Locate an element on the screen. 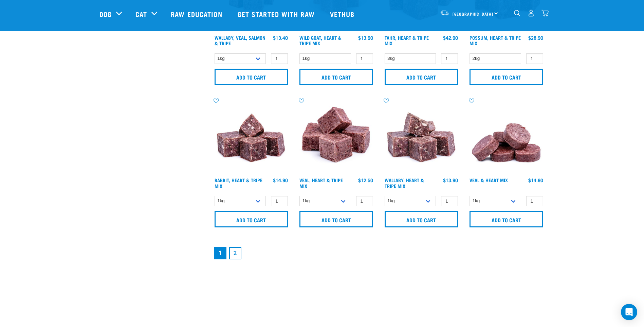 This screenshot has height=327, width=644. a: Page 1 is located at coordinates (220, 253).